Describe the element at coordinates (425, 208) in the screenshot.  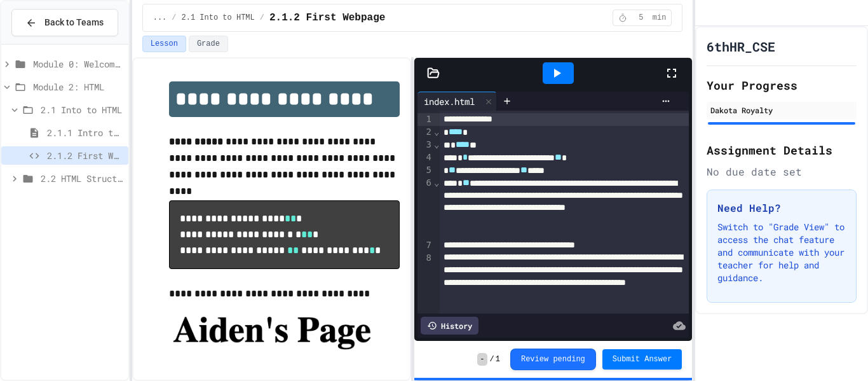
I see `div: 6` at that location.